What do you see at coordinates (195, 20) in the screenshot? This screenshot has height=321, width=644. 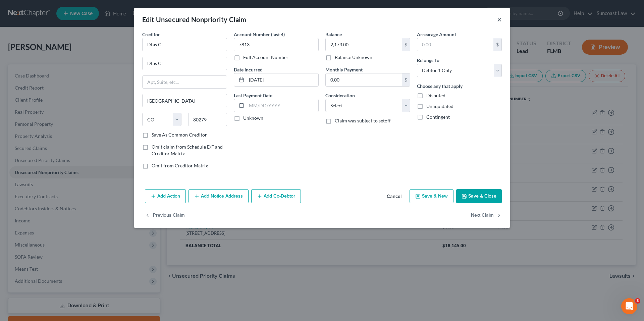 I see `div: Edit Unsecured Nonpriority Claim` at bounding box center [195, 20].